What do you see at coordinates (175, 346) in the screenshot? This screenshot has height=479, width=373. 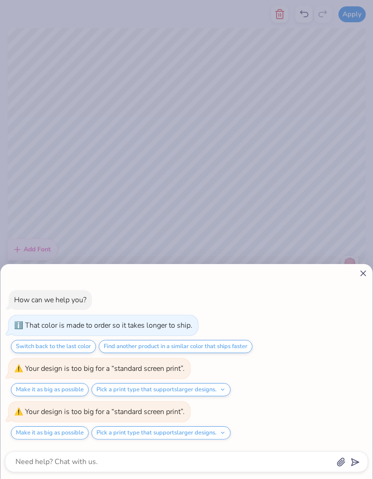 I see `button: Find another product in a similar color that ships faster` at bounding box center [175, 346].